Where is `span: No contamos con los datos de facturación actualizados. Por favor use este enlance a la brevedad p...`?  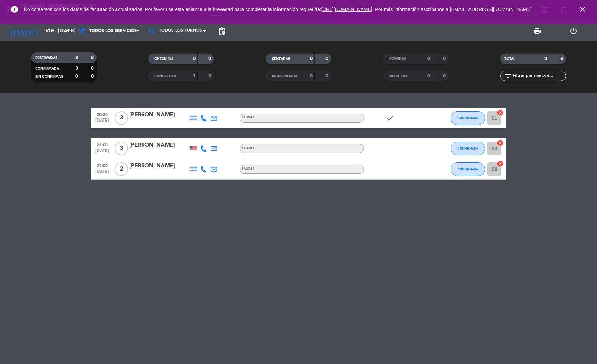
span: No contamos con los datos de facturación actualizados. Por favor use este enlance a la brevedad p... is located at coordinates (278, 9).